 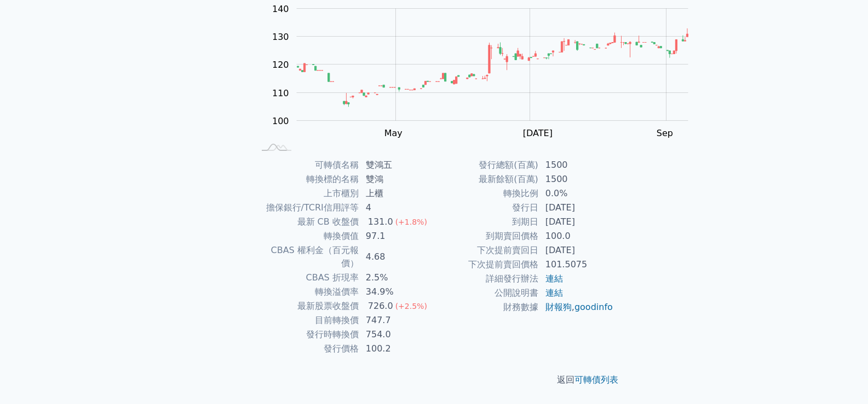 I want to click on span: (+2.5%), so click(x=411, y=306).